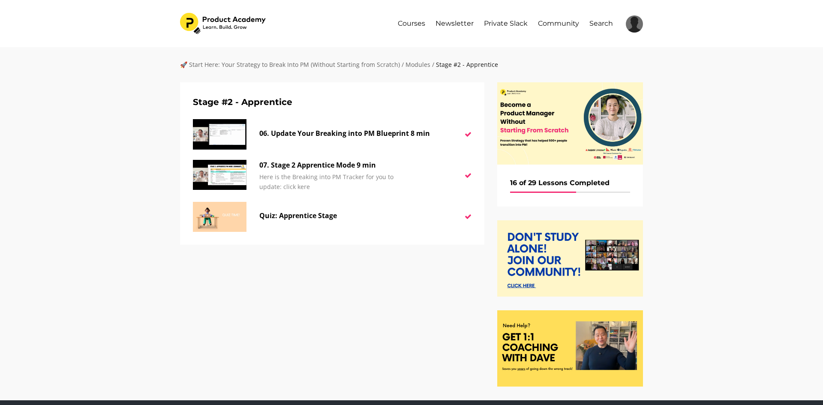  Describe the element at coordinates (345, 134) in the screenshot. I see `p: 06. Update Your Breaking into PM Blueprint 8 min` at that location.